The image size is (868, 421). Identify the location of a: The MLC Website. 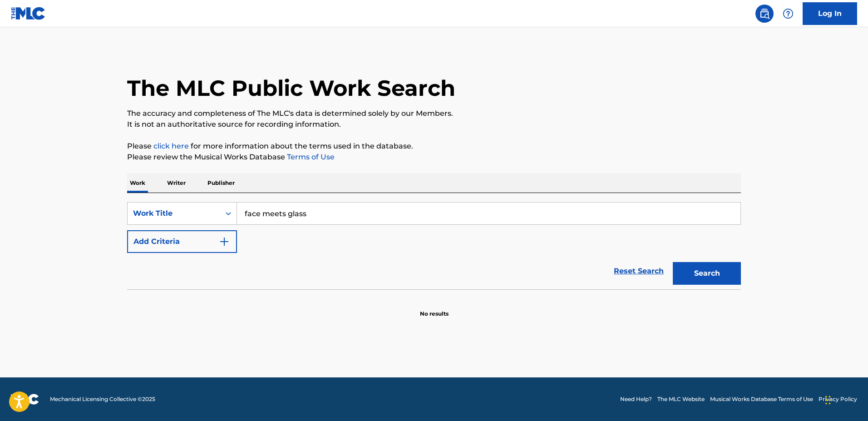
(681, 399).